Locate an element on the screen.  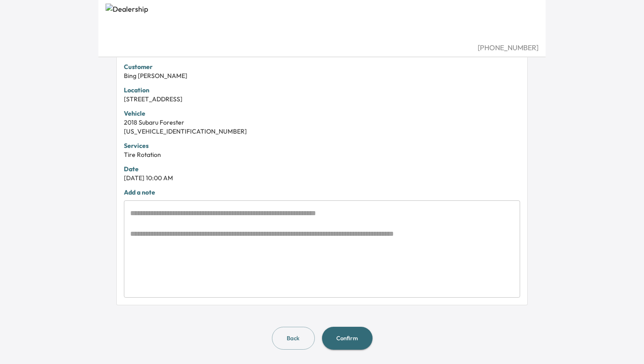
img: Dealership is located at coordinates (322, 23).